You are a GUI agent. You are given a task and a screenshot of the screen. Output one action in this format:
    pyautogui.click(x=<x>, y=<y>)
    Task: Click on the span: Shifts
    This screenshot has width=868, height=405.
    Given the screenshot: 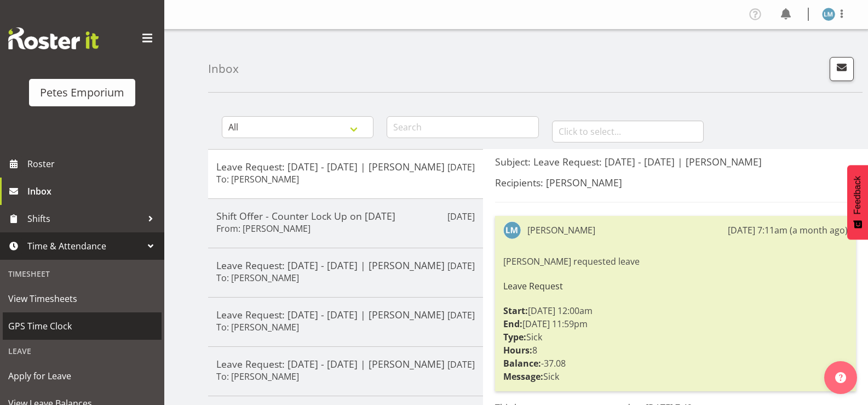 What is the action you would take?
    pyautogui.click(x=85, y=219)
    